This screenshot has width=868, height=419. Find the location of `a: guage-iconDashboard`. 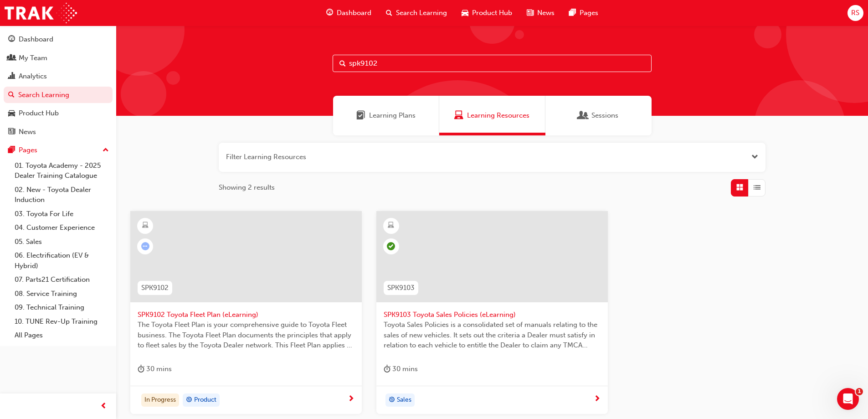

a: guage-iconDashboard is located at coordinates (349, 13).